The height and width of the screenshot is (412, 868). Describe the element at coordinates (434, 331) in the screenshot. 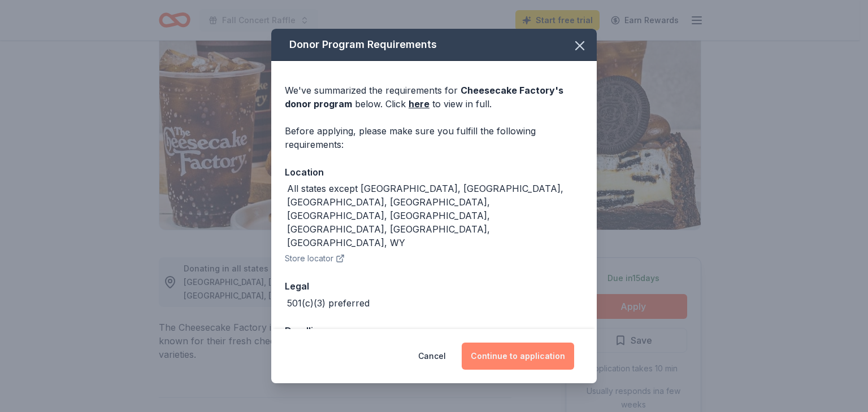

I see `div: Deadline` at that location.